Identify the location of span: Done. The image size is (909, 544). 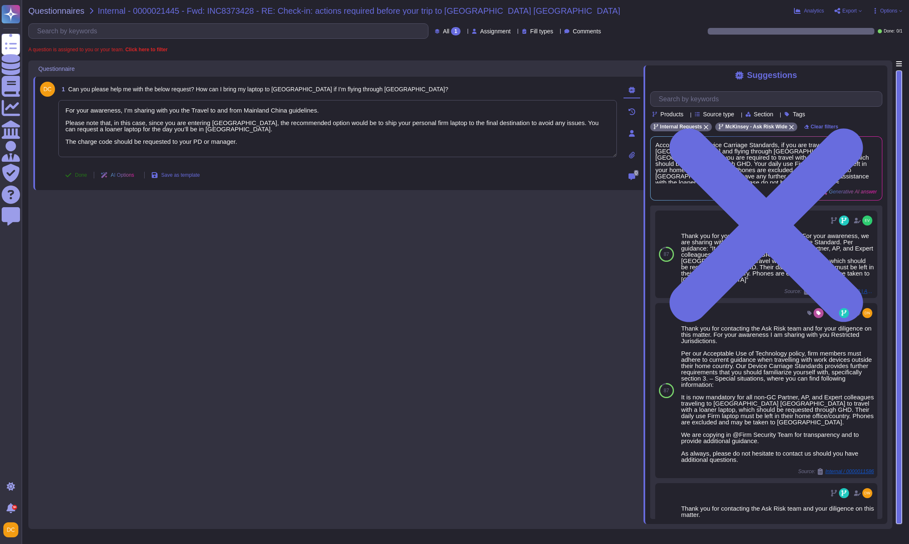
(81, 175).